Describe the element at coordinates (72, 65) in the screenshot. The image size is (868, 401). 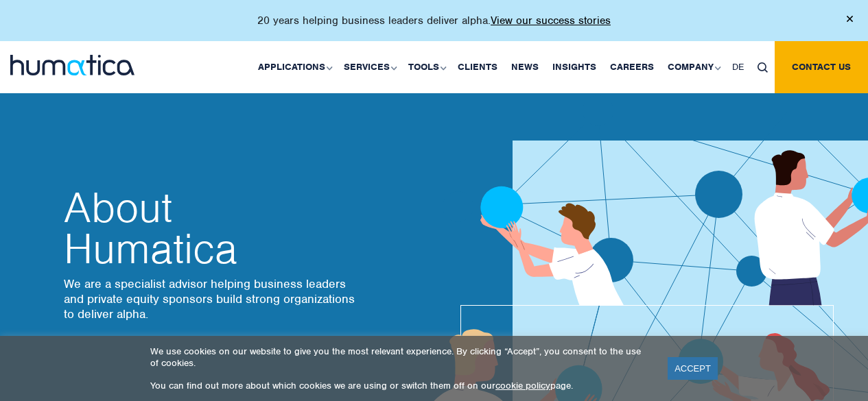
I see `img: logo` at that location.